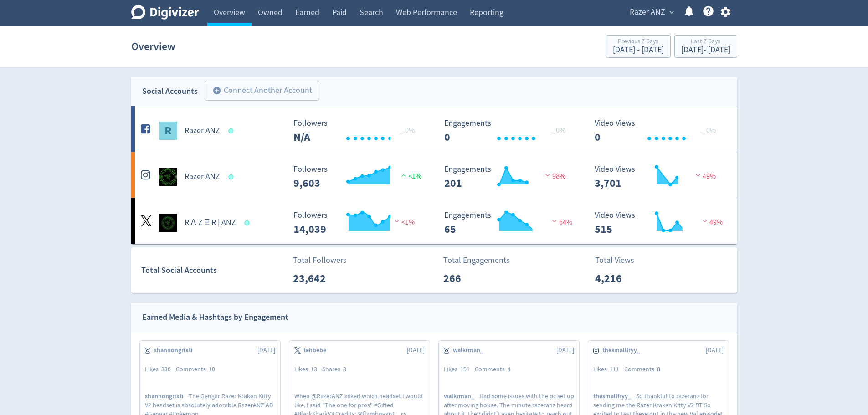 The image size is (868, 415). What do you see at coordinates (434, 129) in the screenshot?
I see `a: Razer ANZ undefinedRazer ANZ Followers --- _ 0% Followers N/A Engagements 0 Engagements 0 _ 0% Vi...` at bounding box center [434, 129].